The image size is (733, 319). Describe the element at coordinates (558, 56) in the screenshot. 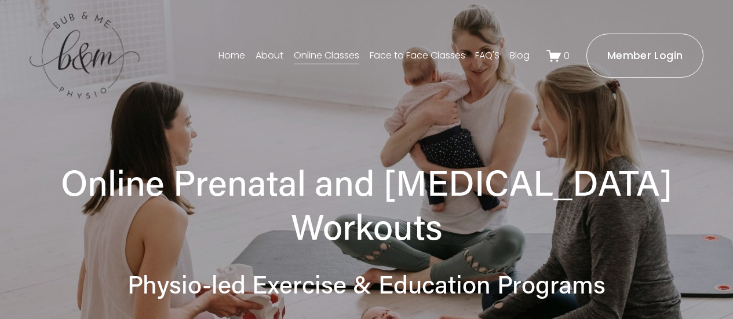

I see `a: 0 items in cart` at that location.